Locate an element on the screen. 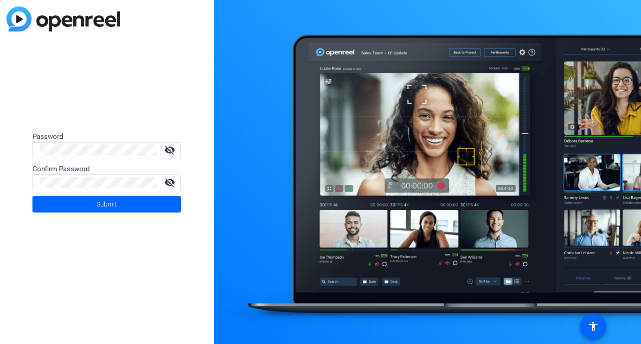 Image resolution: width=641 pixels, height=344 pixels. img: blue-gradient.svg is located at coordinates (63, 19).